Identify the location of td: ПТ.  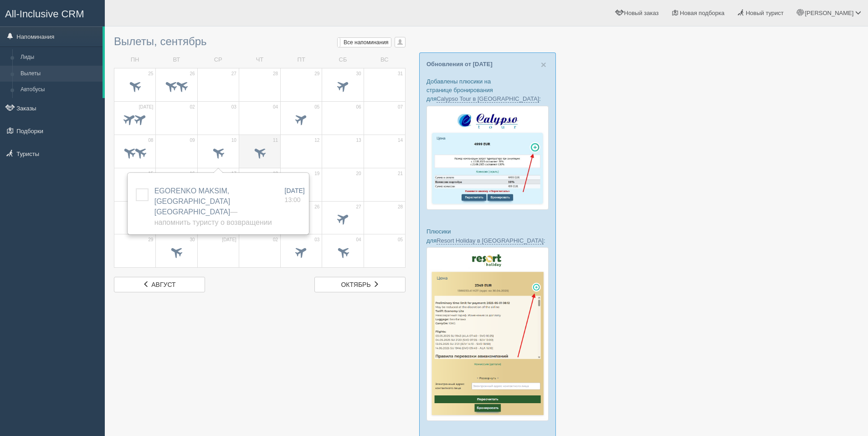
(301, 60).